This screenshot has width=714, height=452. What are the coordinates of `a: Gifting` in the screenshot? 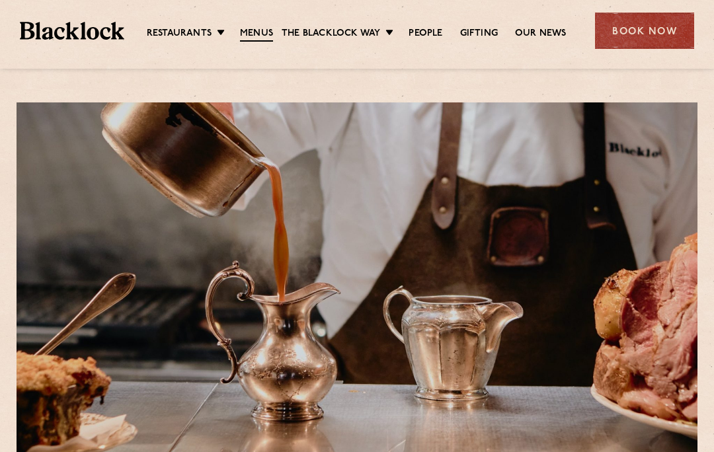 It's located at (478, 34).